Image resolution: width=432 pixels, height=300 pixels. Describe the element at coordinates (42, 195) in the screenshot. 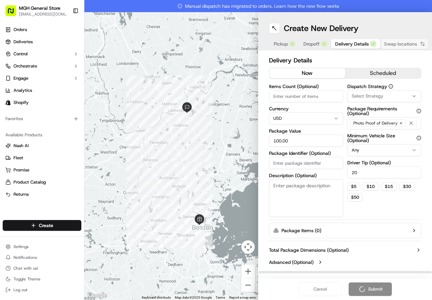

I see `button: Returns` at that location.